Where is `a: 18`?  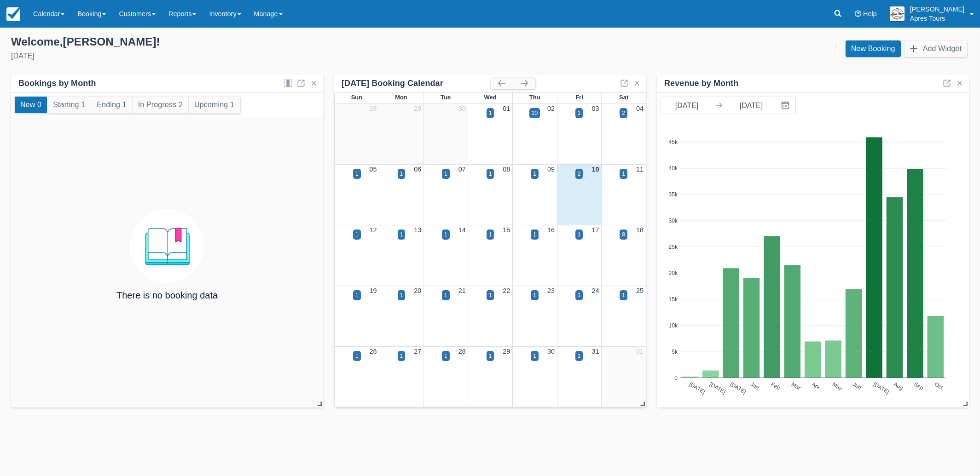 a: 18 is located at coordinates (640, 230).